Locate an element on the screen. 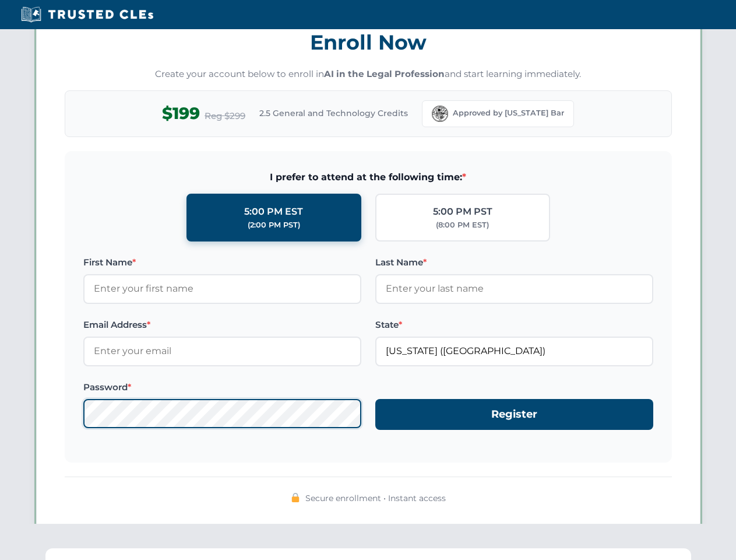 The image size is (736, 560). input: Enter your email is located at coordinates (222, 351).